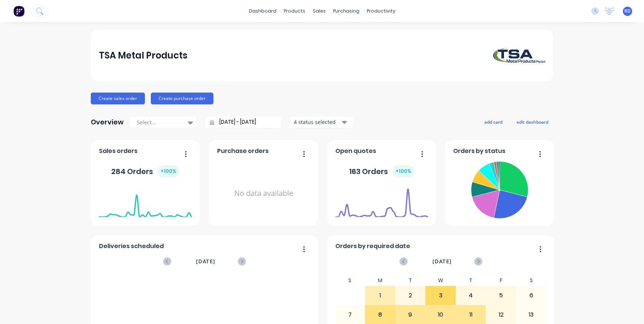 This screenshot has width=644, height=324. I want to click on div: 11, so click(471, 315).